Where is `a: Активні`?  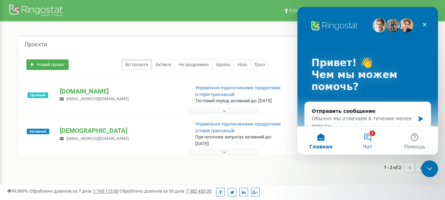 a: Активні is located at coordinates (163, 65).